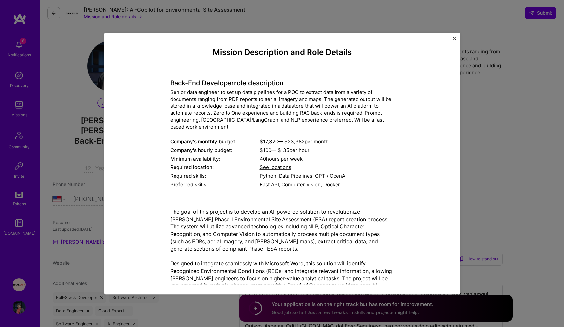 The width and height of the screenshot is (564, 327). What do you see at coordinates (282, 83) in the screenshot?
I see `h4: Back-End Developer role description` at bounding box center [282, 83].